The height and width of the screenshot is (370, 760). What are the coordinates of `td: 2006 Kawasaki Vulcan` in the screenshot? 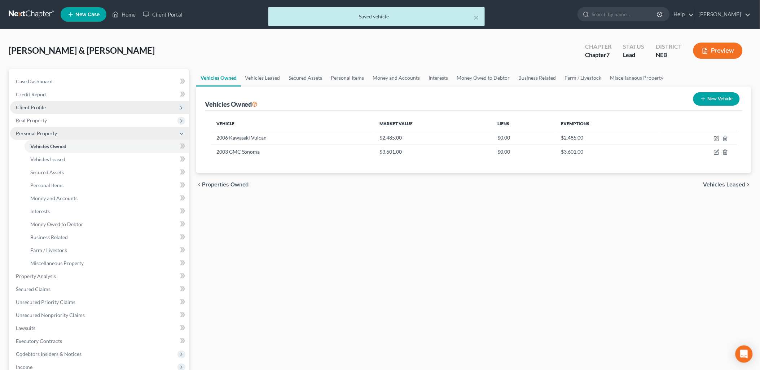 It's located at (292, 138).